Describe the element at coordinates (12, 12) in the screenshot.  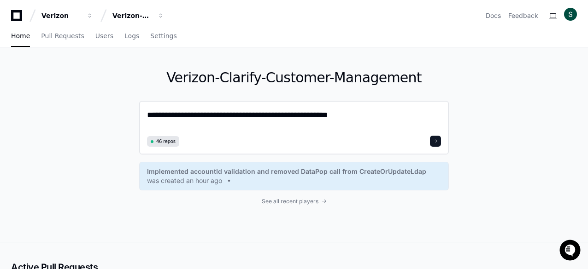
I see `button: Open customer support` at that location.